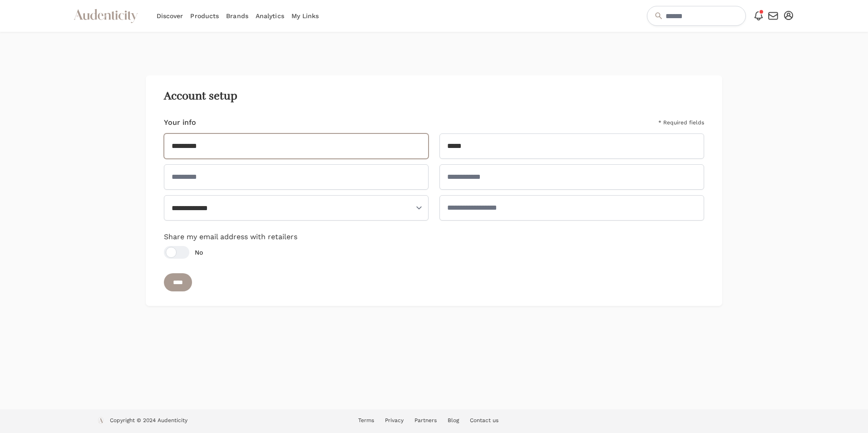 This screenshot has height=433, width=868. I want to click on p: Copyright © 2024 Audenticity, so click(148, 421).